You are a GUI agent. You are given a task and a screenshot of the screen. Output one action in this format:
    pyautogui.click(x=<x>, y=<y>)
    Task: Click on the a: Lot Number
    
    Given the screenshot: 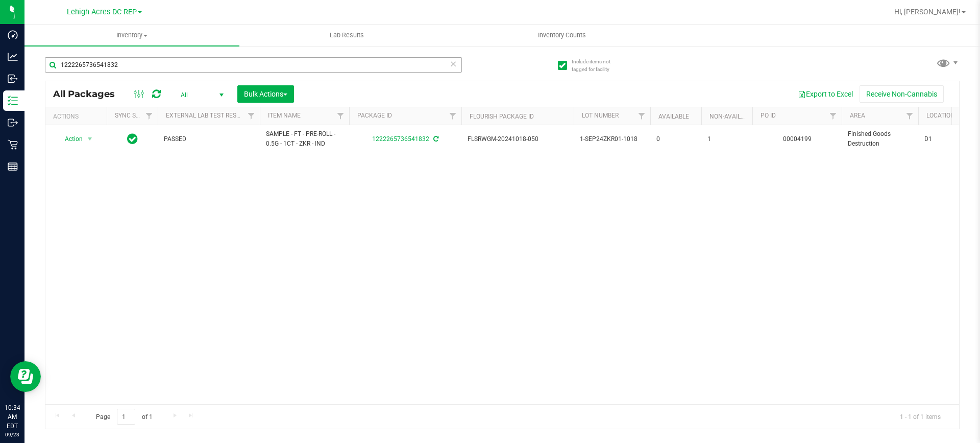 What is the action you would take?
    pyautogui.click(x=600, y=116)
    